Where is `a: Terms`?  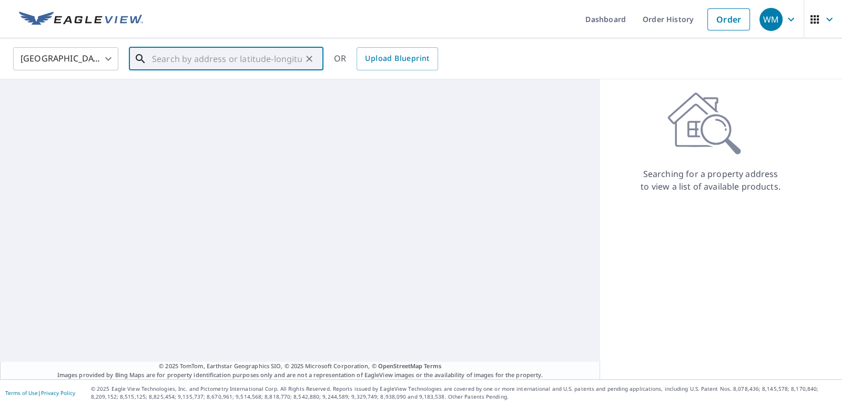 a: Terms is located at coordinates (432, 366).